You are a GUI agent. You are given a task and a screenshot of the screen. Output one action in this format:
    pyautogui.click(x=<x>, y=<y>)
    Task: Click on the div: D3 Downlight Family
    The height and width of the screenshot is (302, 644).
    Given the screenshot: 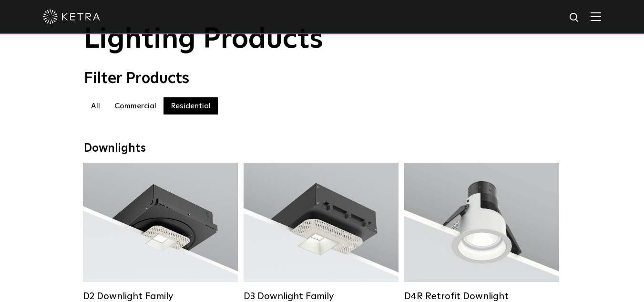 What is the action you would take?
    pyautogui.click(x=321, y=296)
    